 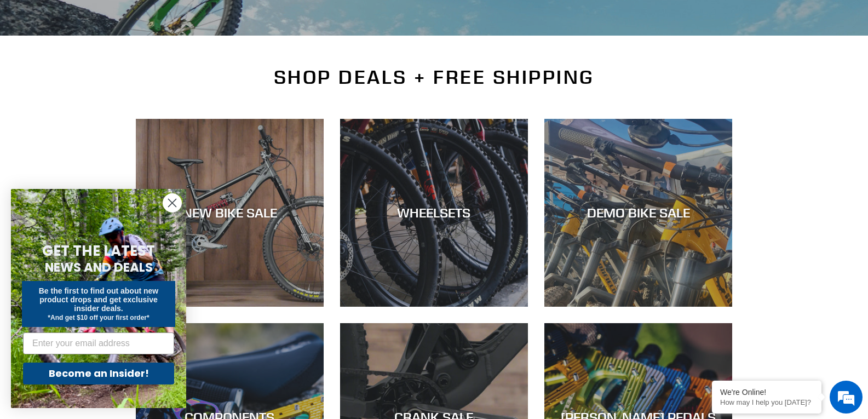 What do you see at coordinates (230, 212) in the screenshot?
I see `div: NEW BIKE SALE` at bounding box center [230, 212].